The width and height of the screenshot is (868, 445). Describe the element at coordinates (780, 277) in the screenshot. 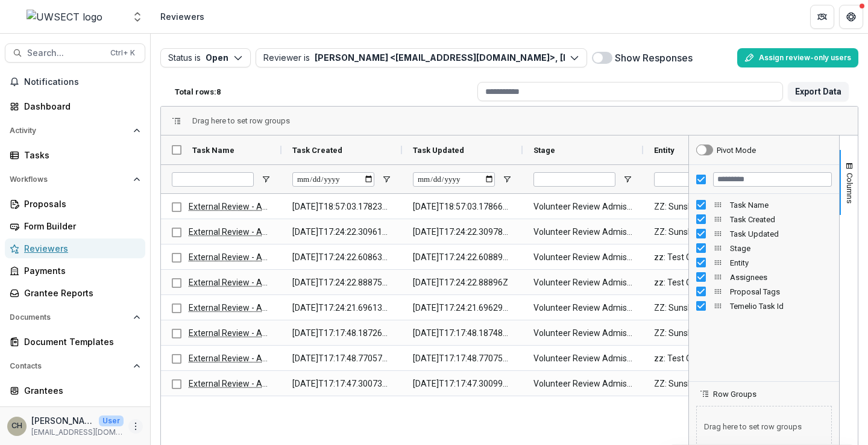

I see `span: Assignees` at that location.